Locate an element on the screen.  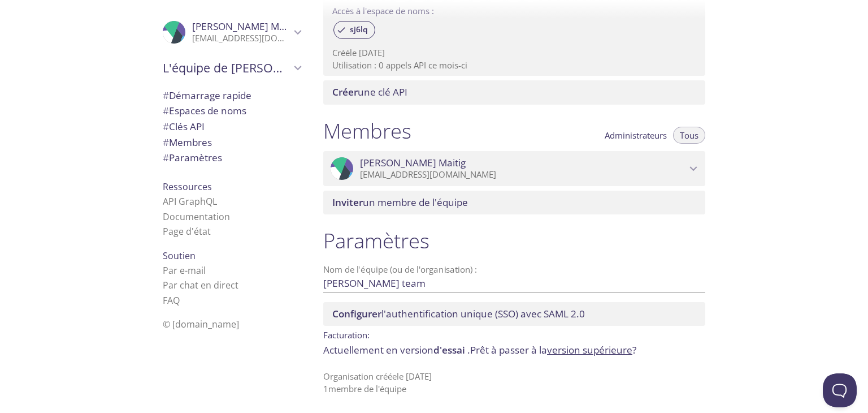
font: Créer is located at coordinates (345, 92).